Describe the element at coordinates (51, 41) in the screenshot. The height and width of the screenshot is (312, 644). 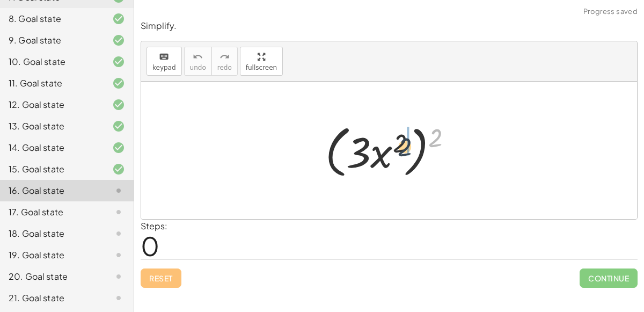
I see `div: 9. Goal state` at that location.